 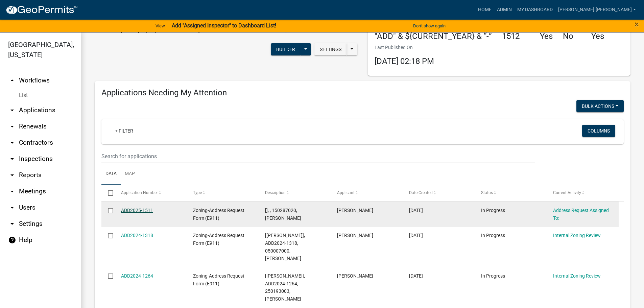 I want to click on span: [Nicole Bradbury], ADD2024-1318, 050007000, DARRELL HART, so click(x=285, y=247).